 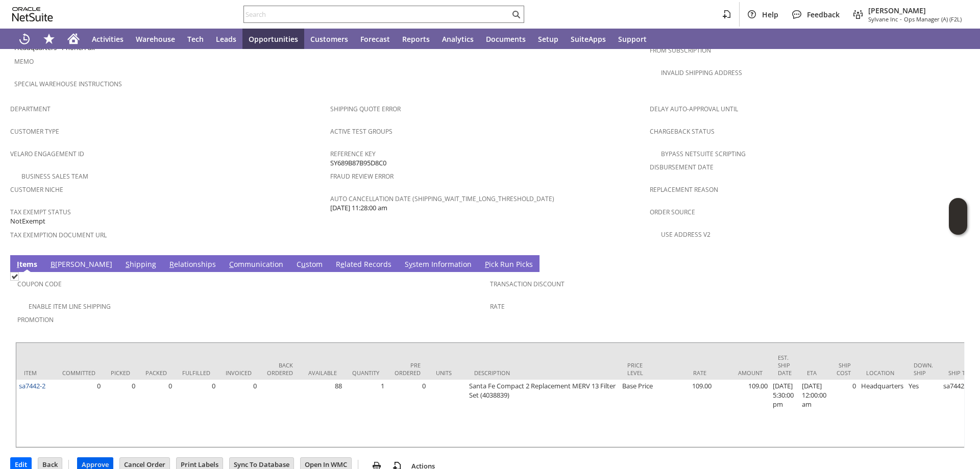 What do you see at coordinates (362, 176) in the screenshot?
I see `a: Fraud Review Error` at bounding box center [362, 176].